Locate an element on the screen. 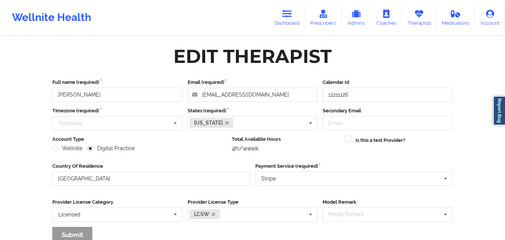 This screenshot has height=240, width=505. a: LCSW is located at coordinates (205, 214).